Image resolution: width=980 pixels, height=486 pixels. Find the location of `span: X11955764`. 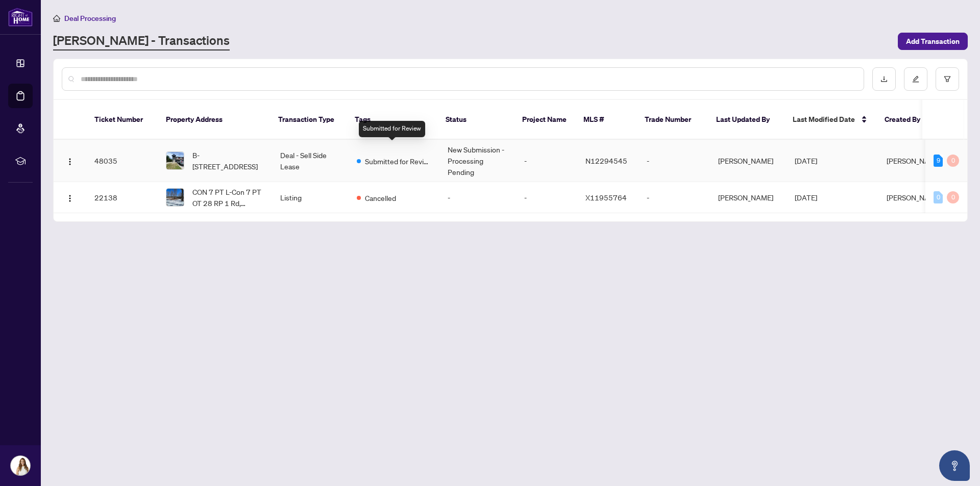

span: X11955764 is located at coordinates (606, 197).